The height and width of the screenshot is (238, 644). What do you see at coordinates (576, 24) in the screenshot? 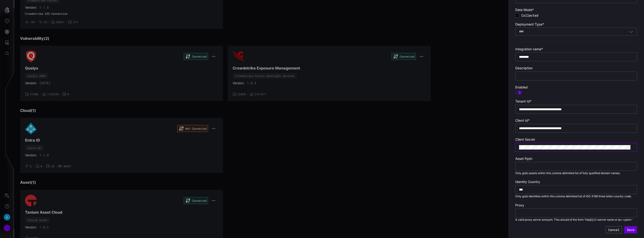
I see `label: Deployment Type *` at bounding box center [576, 24].